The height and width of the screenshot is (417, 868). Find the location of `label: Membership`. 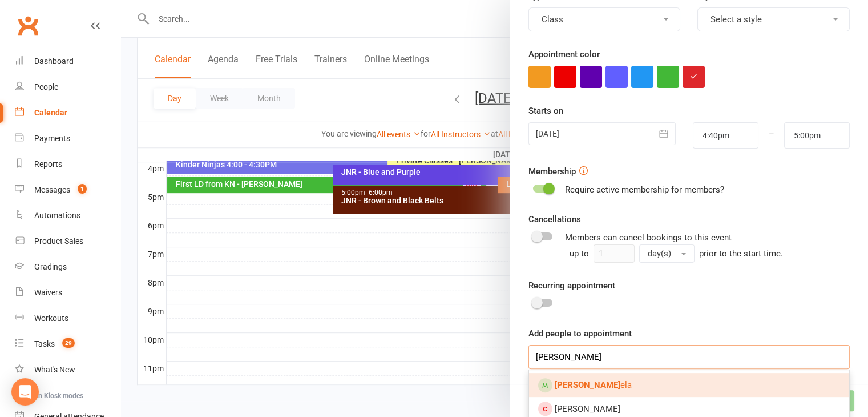

label: Membership is located at coordinates (552, 171).